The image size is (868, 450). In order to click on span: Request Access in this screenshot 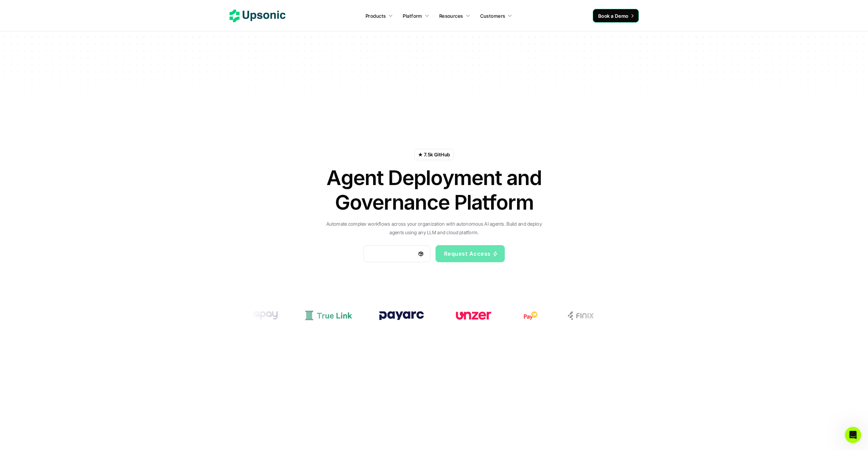, I will do `click(467, 253)`.